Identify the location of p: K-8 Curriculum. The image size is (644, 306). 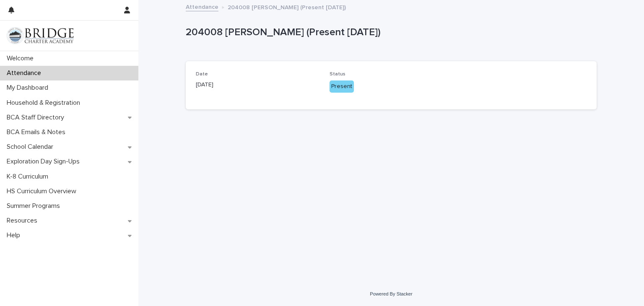
(29, 177).